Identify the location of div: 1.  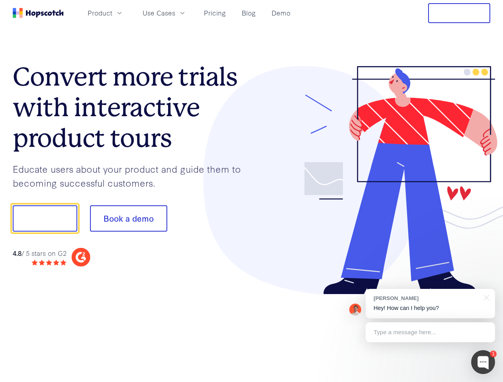
(493, 354).